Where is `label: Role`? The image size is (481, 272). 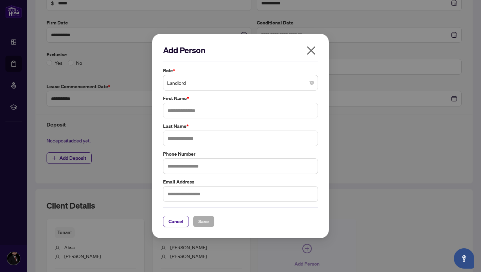 label: Role is located at coordinates (240, 71).